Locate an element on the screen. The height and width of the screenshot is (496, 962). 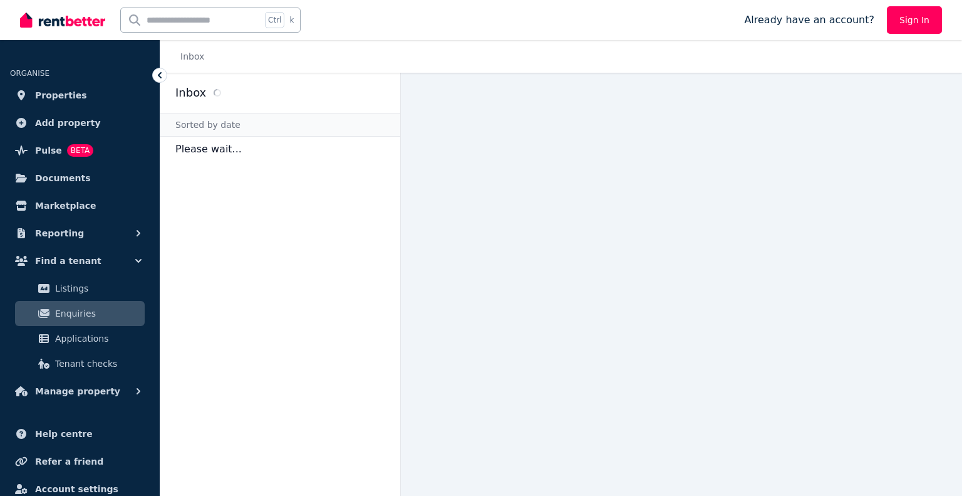
span: Ctrl is located at coordinates (274, 20).